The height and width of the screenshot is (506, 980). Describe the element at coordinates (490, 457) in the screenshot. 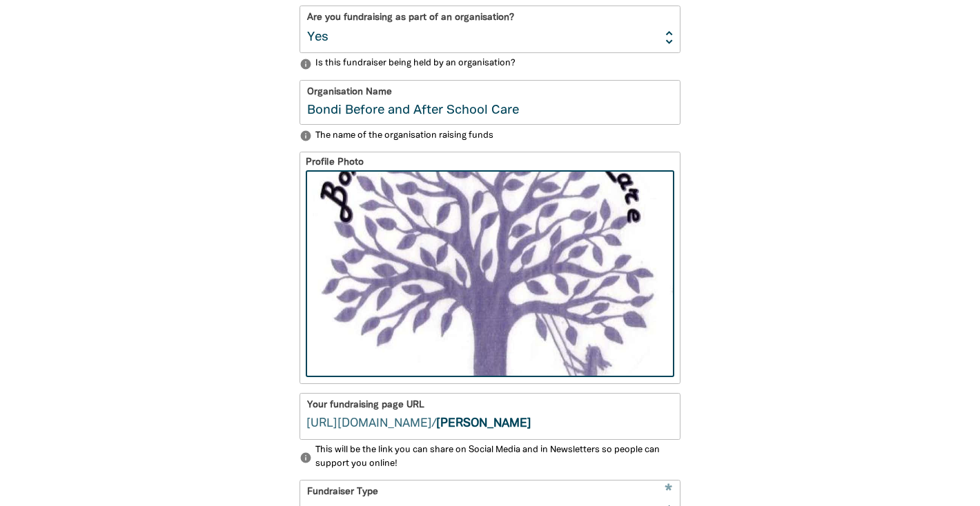

I see `p: This will be the link you can share on Social Media and in Newsletters so people can support you ...` at that location.